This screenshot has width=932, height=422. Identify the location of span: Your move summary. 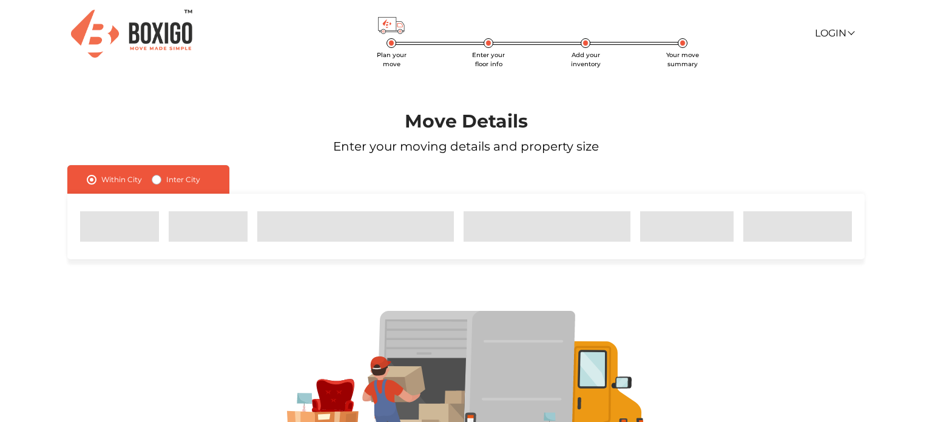
(683, 59).